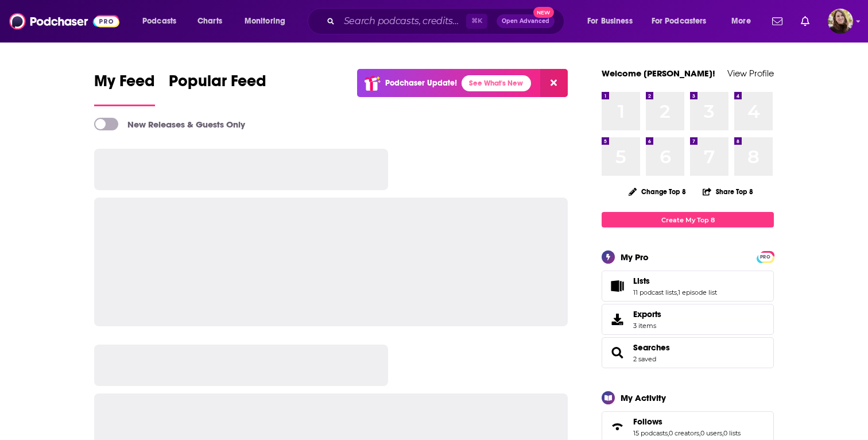 The height and width of the screenshot is (440, 868). I want to click on a: Charts, so click(209, 21).